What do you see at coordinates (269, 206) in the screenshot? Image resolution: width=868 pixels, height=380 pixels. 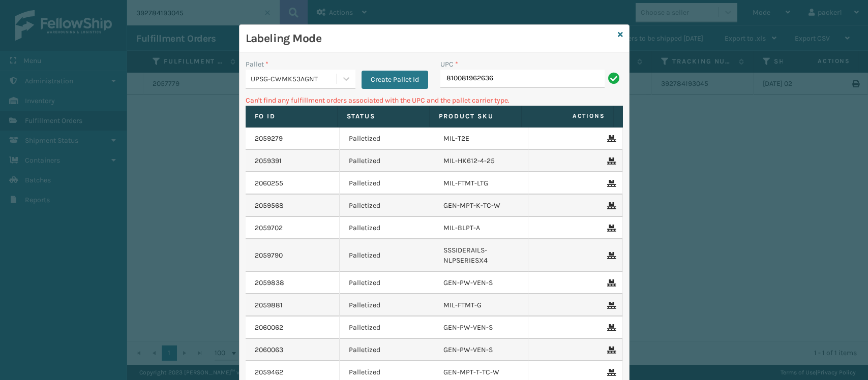 I see `a: 2059568` at bounding box center [269, 206].